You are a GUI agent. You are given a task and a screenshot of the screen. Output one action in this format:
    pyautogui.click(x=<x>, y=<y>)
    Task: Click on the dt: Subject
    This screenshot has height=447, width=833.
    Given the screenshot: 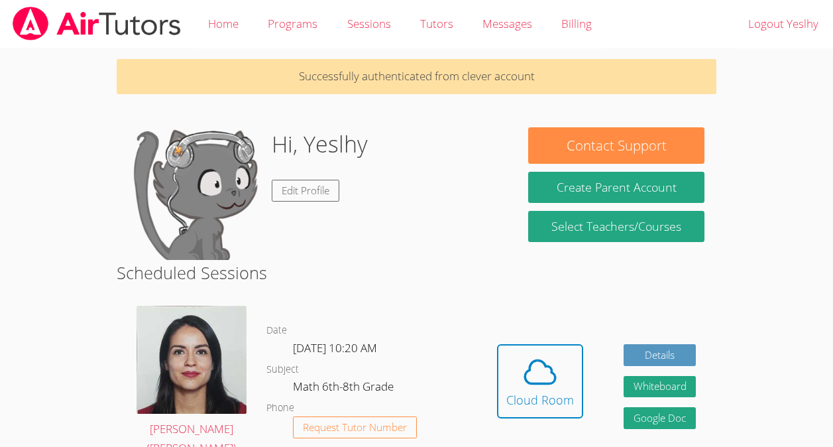 What is the action you would take?
    pyautogui.click(x=282, y=369)
    